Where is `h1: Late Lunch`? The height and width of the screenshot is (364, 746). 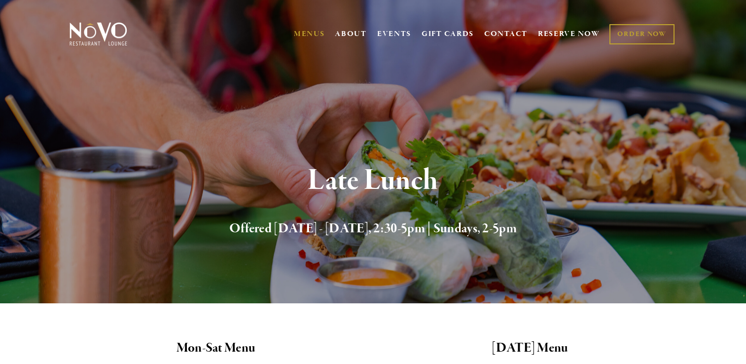 h1: Late Lunch is located at coordinates (373, 180).